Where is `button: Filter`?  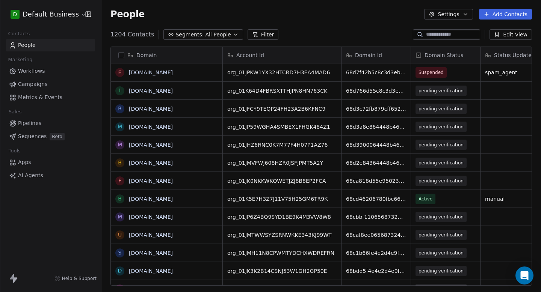
button: Filter is located at coordinates (263, 35).